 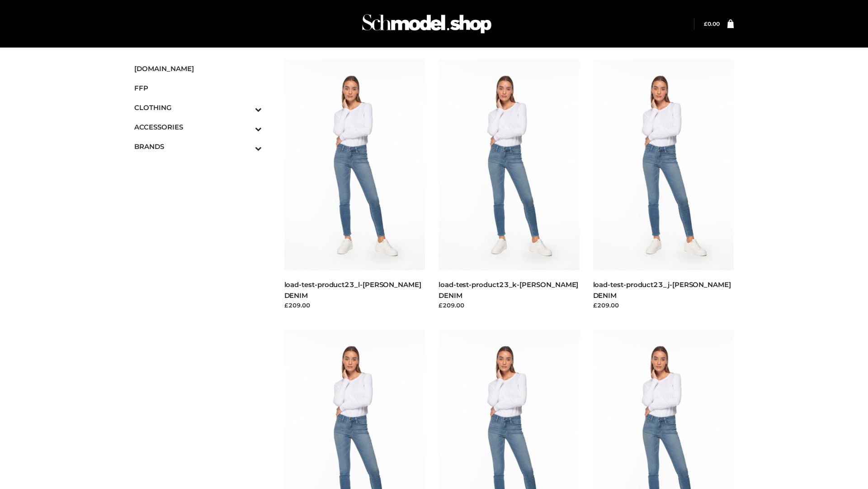 What do you see at coordinates (198, 146) in the screenshot?
I see `span: BRANDS` at bounding box center [198, 146].